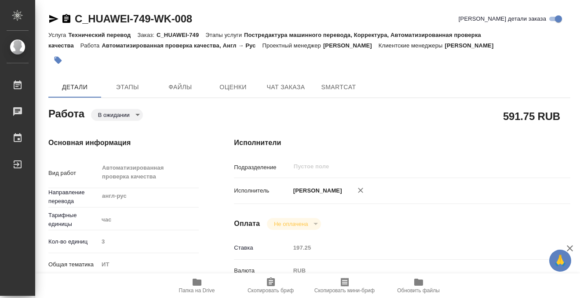  Describe the element at coordinates (123, 143) in the screenshot. I see `h4: Основная информация` at that location.